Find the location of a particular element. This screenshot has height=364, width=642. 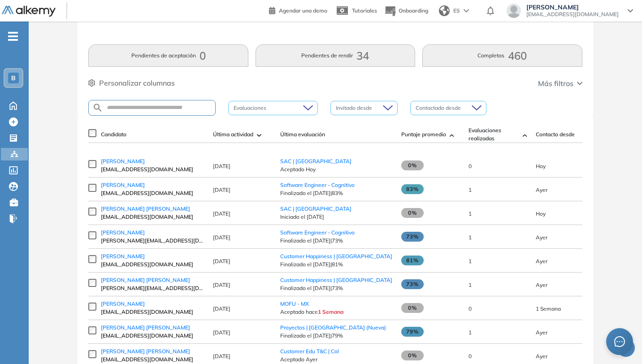

span: 1 Semana is located at coordinates (330, 312).